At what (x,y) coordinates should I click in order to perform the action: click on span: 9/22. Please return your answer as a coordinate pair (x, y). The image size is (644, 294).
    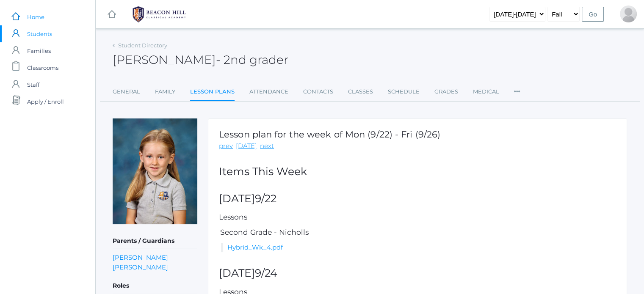
    Looking at the image, I should click on (265, 198).